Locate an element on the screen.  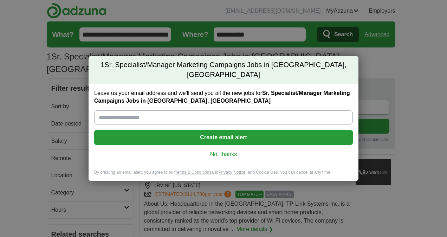
button: Create email alert is located at coordinates (224, 137).